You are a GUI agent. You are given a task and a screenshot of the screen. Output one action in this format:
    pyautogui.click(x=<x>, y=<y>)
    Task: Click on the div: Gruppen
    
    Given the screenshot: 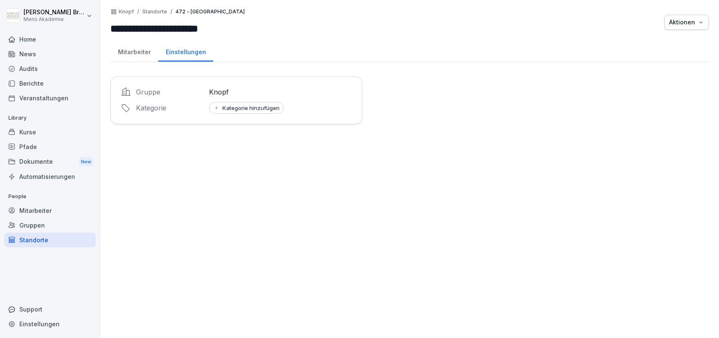 What is the action you would take?
    pyautogui.click(x=50, y=225)
    